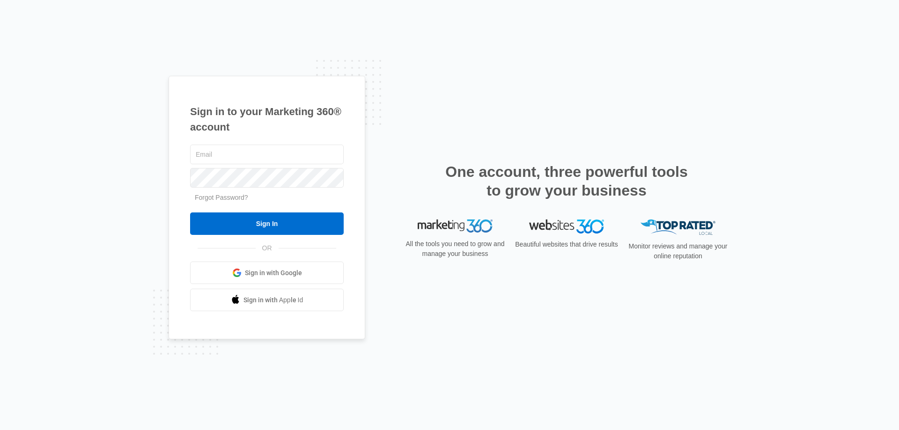 This screenshot has width=899, height=430. I want to click on img: Websites 360, so click(567, 226).